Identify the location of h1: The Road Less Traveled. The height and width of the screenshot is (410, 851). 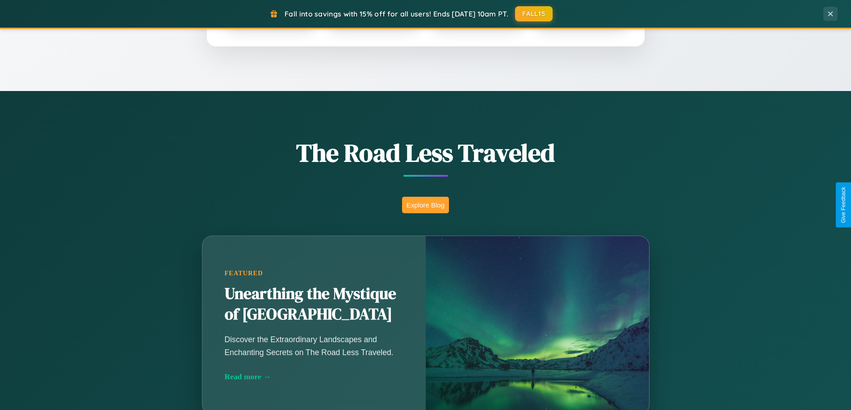
(426, 153).